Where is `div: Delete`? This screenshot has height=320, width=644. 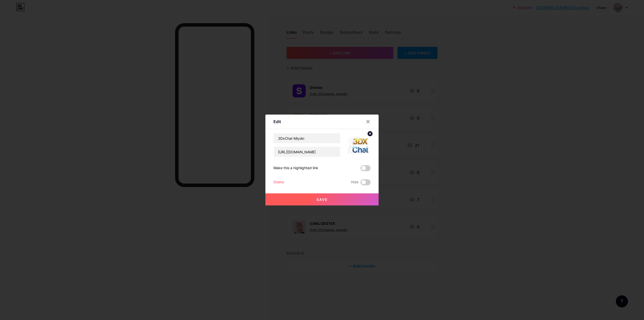 div: Delete is located at coordinates (279, 182).